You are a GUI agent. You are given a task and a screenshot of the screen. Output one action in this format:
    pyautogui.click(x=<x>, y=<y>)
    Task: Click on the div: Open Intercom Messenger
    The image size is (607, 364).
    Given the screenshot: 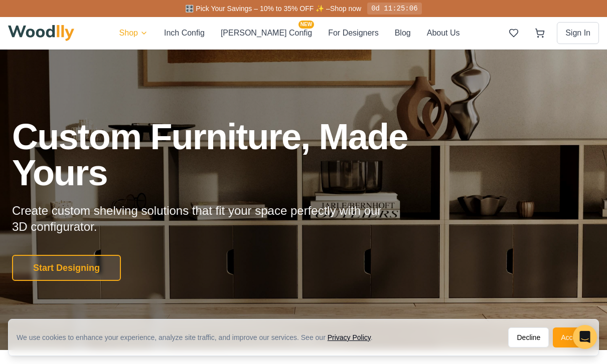 What is the action you would take?
    pyautogui.click(x=585, y=337)
    